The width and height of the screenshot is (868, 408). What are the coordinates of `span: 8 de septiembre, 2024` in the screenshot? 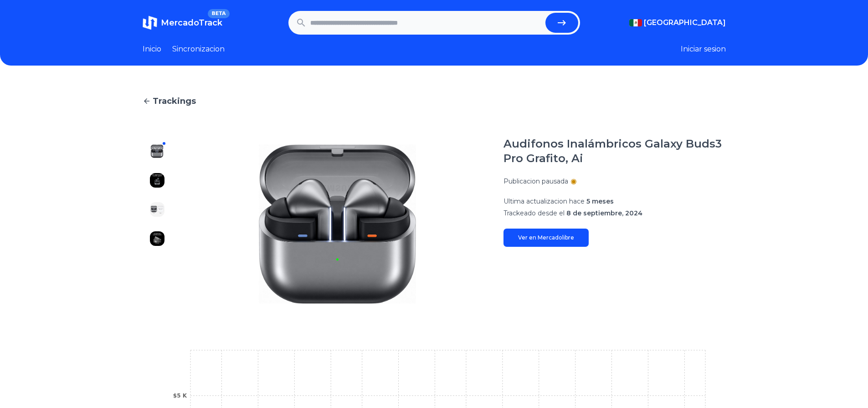 It's located at (604, 213).